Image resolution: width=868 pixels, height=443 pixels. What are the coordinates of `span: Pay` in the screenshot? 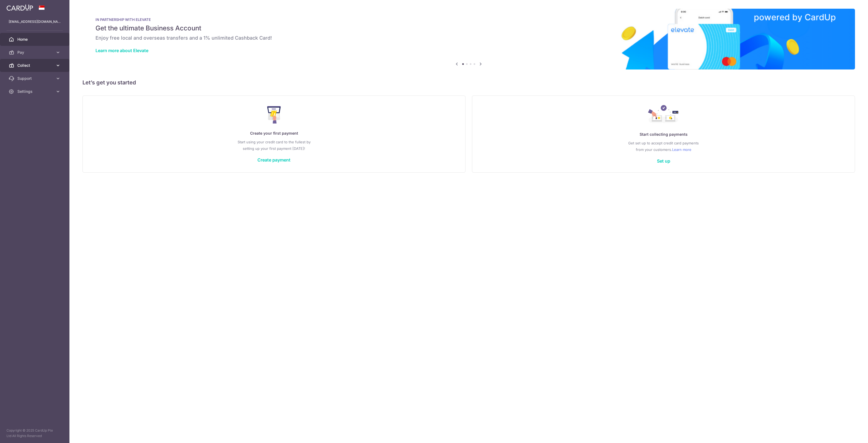 It's located at (35, 53).